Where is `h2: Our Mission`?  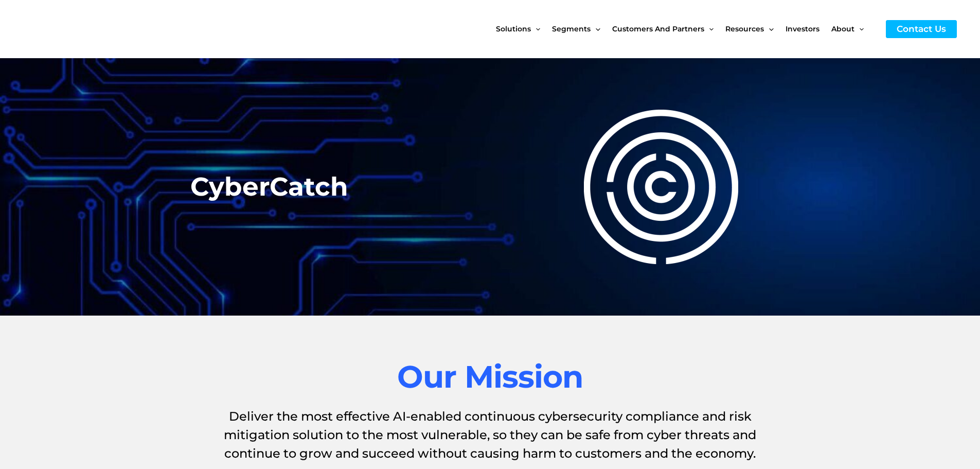
h2: Our Mission is located at coordinates (490, 377).